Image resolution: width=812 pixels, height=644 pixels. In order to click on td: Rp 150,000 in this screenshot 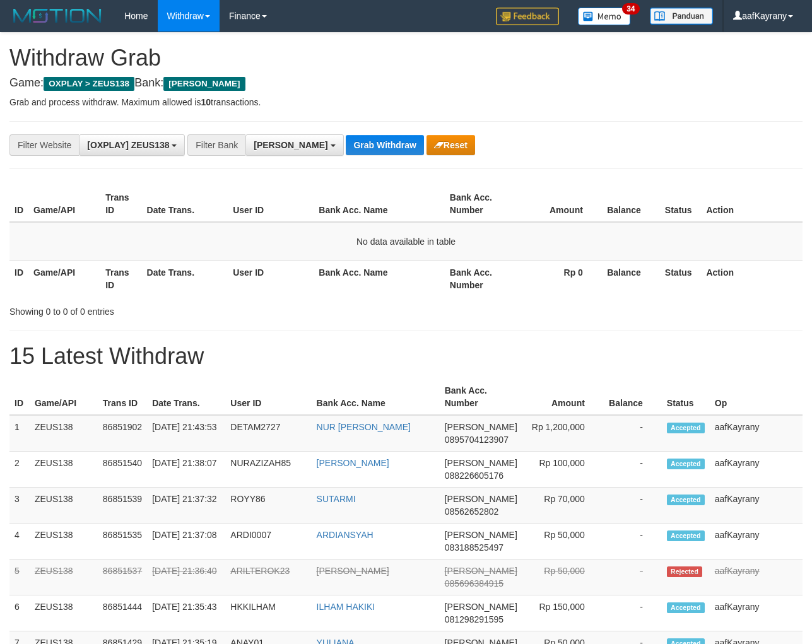, I will do `click(563, 613)`.